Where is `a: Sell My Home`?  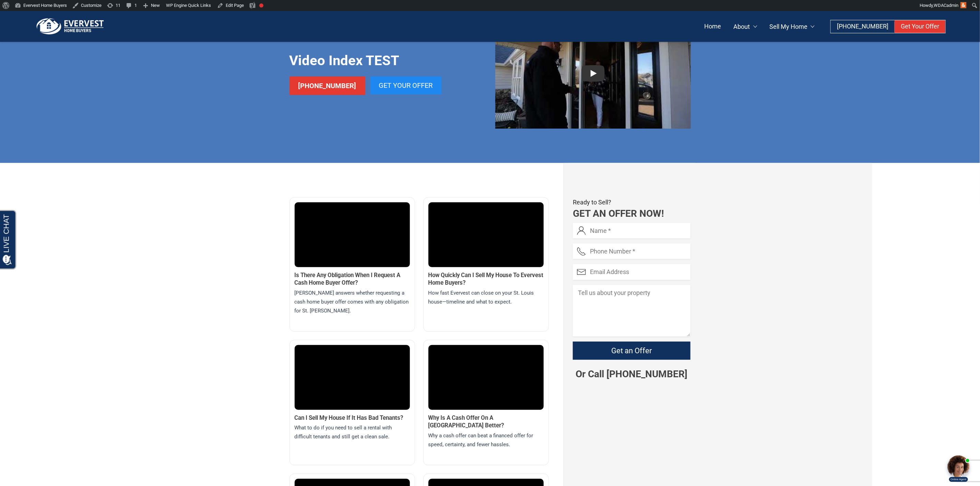
a: Sell My Home is located at coordinates (792, 26).